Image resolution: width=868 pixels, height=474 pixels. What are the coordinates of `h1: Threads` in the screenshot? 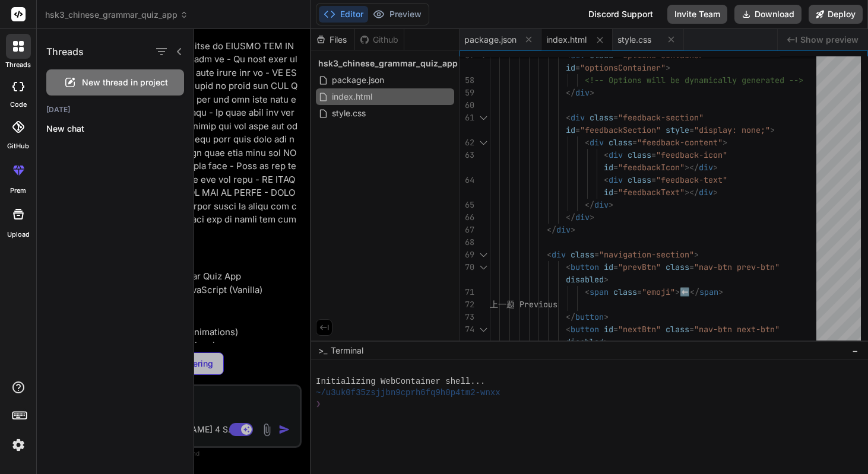 It's located at (64, 52).